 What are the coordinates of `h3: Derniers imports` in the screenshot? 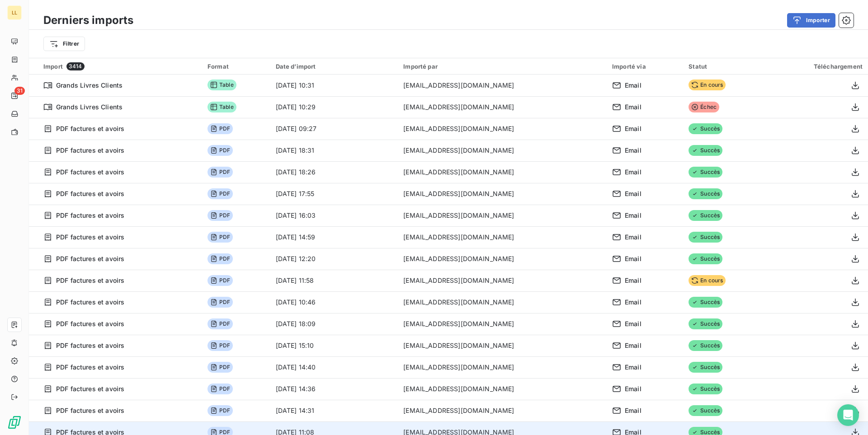 It's located at (88, 20).